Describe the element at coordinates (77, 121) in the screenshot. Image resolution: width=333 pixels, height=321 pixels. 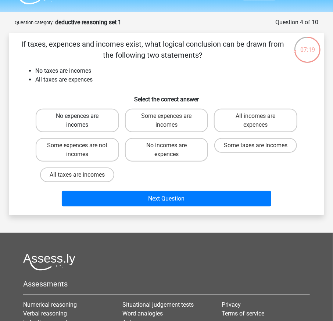
I see `label: No expences are incomes` at that location.